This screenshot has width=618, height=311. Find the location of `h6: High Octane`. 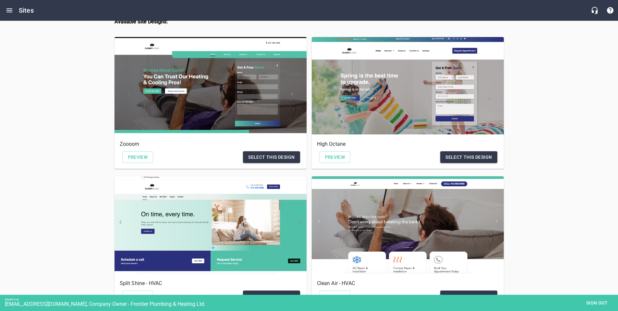

h6: High Octane is located at coordinates (408, 144).